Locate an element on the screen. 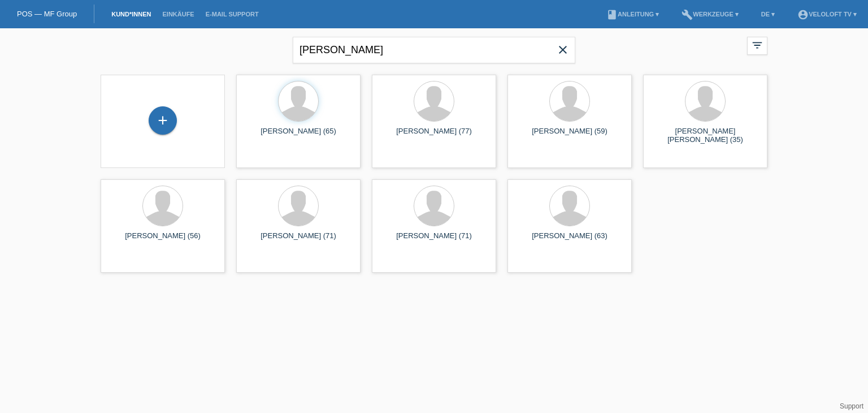 The image size is (868, 413). a: account_circleVeloLoft TV ▾ is located at coordinates (827, 14).